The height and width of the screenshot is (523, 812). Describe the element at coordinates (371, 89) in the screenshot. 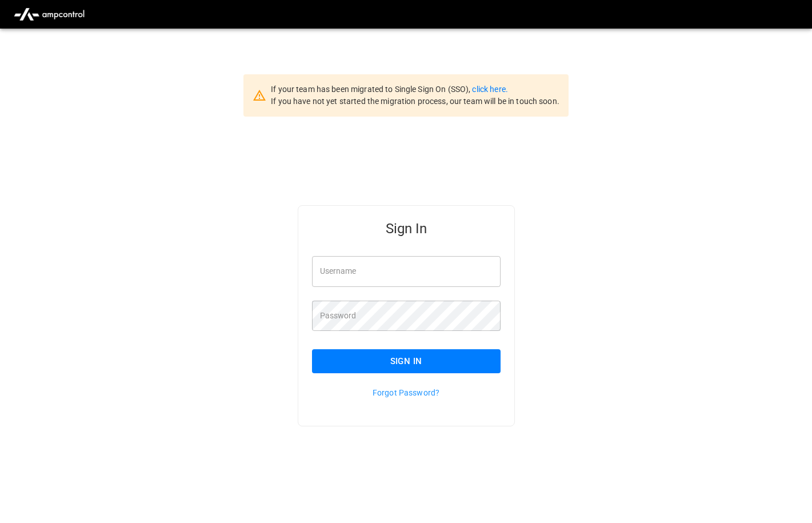

I see `span: If your team has been migrated to Single Sign On (SSO),` at that location.